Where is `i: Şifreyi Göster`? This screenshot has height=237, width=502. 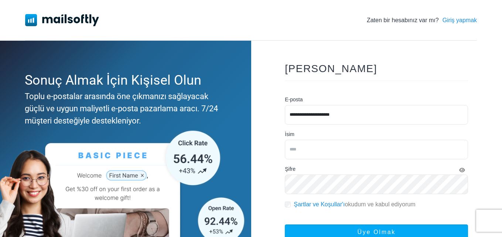 i: Şifreyi Göster is located at coordinates (462, 170).